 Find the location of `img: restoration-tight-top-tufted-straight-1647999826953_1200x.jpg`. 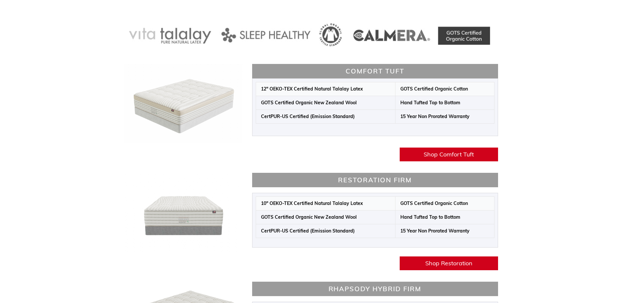

img: restoration-tight-top-tufted-straight-1647999826953_1200x.jpg is located at coordinates (183, 212).